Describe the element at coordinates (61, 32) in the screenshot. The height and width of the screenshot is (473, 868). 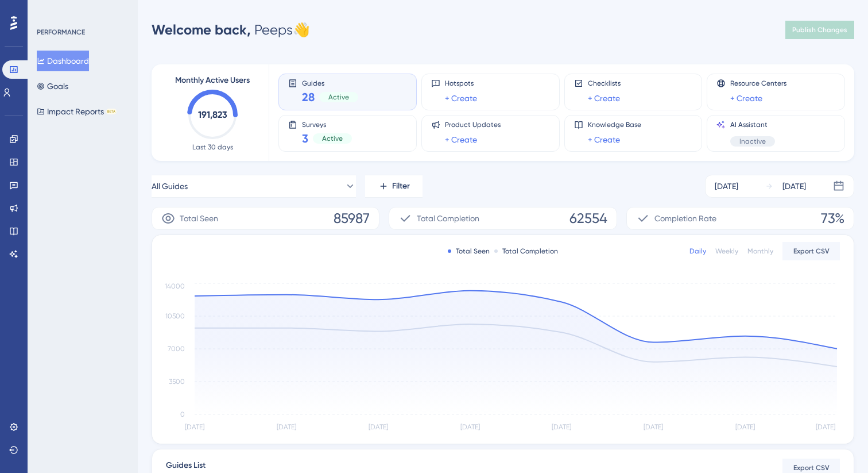
I see `div: PERFORMANCE` at that location.